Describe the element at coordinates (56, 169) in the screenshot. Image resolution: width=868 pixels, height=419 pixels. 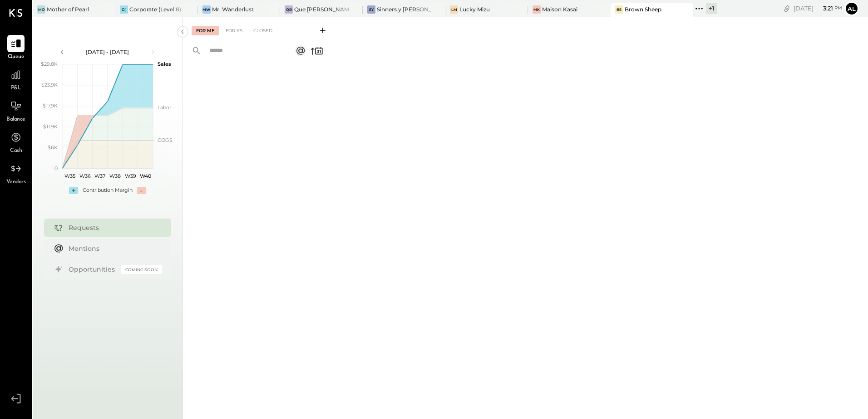
I see `text: 0` at that location.